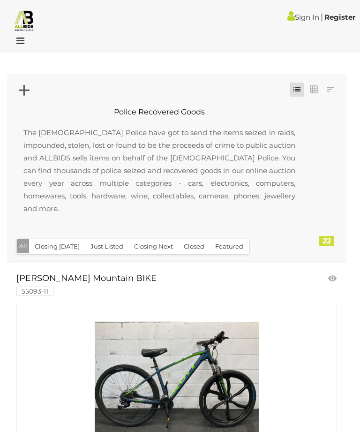 This screenshot has height=432, width=360. Describe the element at coordinates (160, 112) in the screenshot. I see `h2: Police Recovered Goods` at that location.